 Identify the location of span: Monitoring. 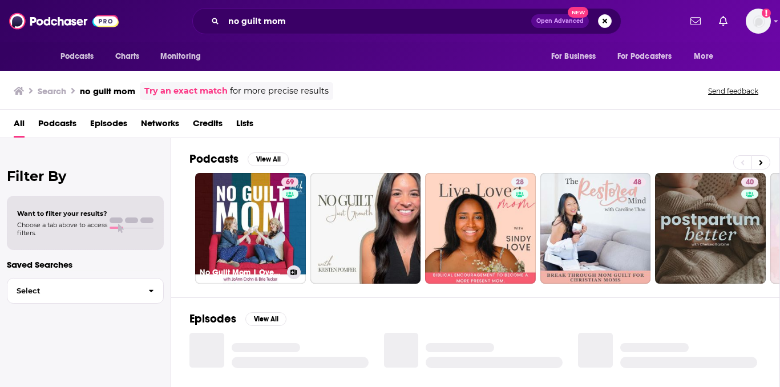
(180, 56).